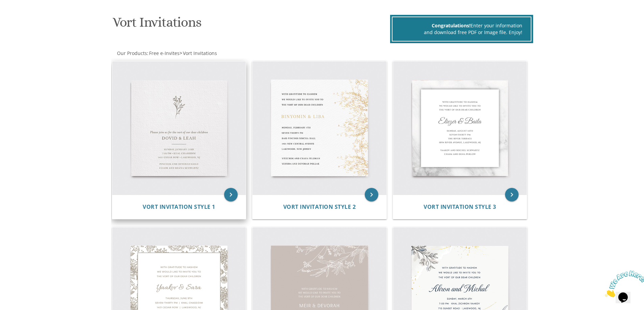  What do you see at coordinates (461, 32) in the screenshot?
I see `div: and download free PDF or Image file. Enjoy!` at bounding box center [461, 32].